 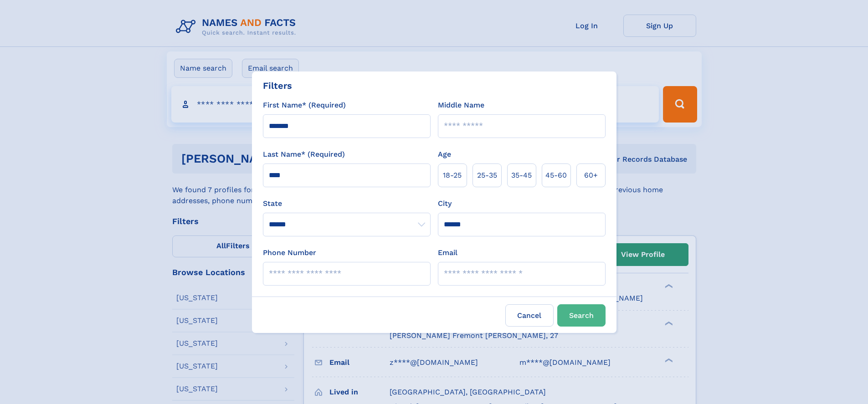 I want to click on label: Phone Number, so click(x=289, y=253).